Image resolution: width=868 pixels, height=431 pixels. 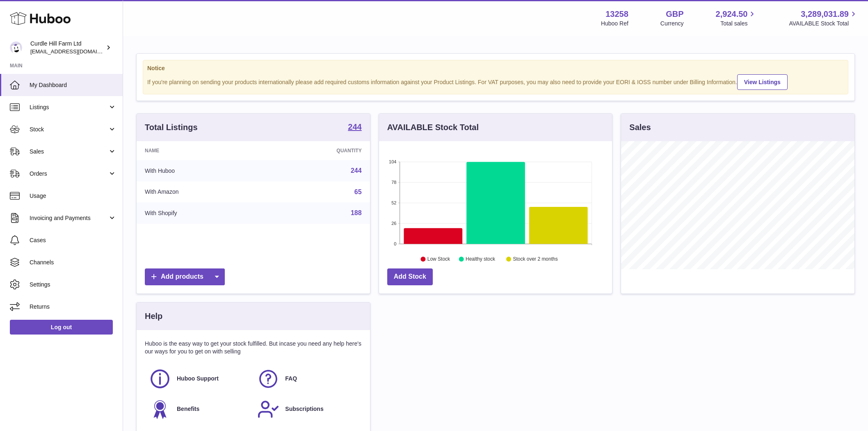 What do you see at coordinates (433, 127) in the screenshot?
I see `h3: AVAILABLE Stock Total` at bounding box center [433, 127].